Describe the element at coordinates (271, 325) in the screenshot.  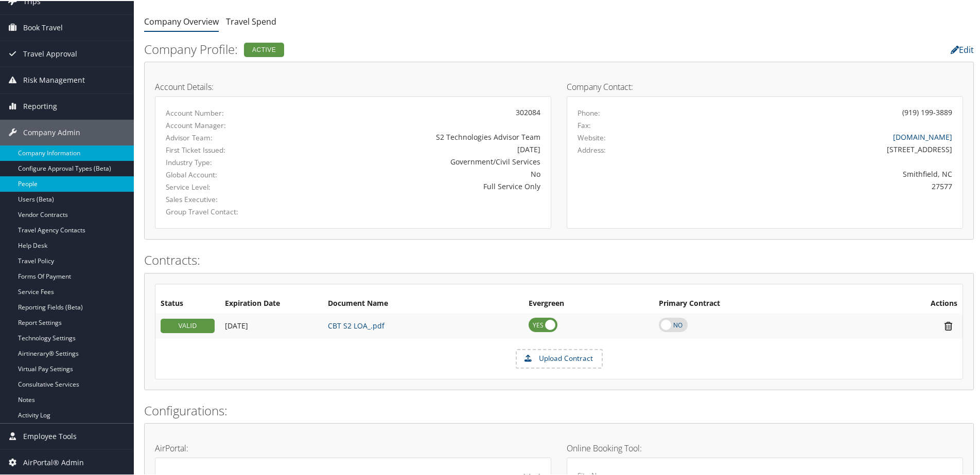
I see `div: Add/Edit Date` at that location.